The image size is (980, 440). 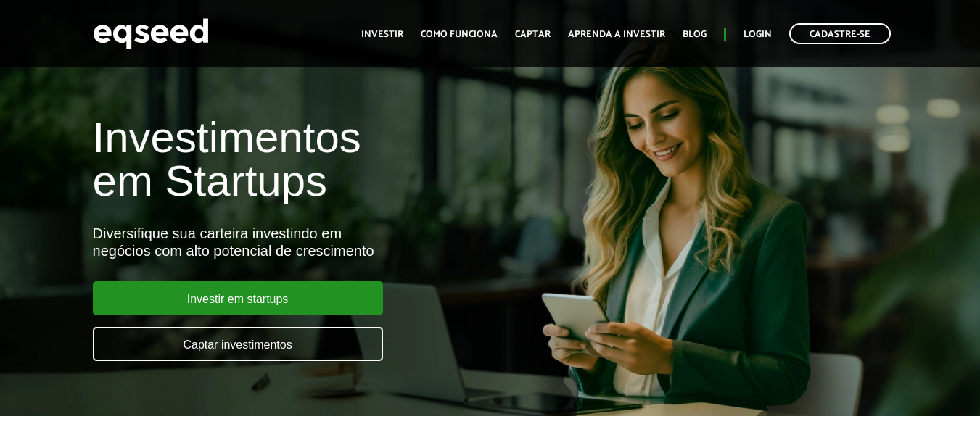 What do you see at coordinates (382, 34) in the screenshot?
I see `a: Investir` at bounding box center [382, 34].